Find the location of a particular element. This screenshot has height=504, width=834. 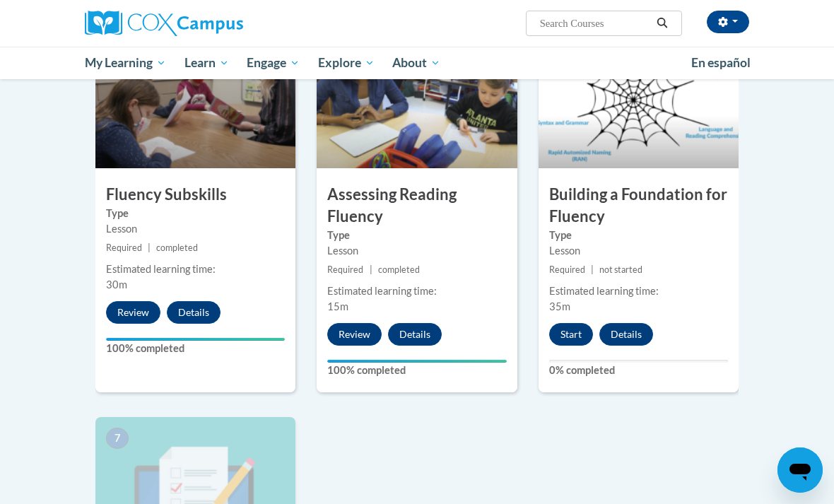

span: not started is located at coordinates (621, 269).